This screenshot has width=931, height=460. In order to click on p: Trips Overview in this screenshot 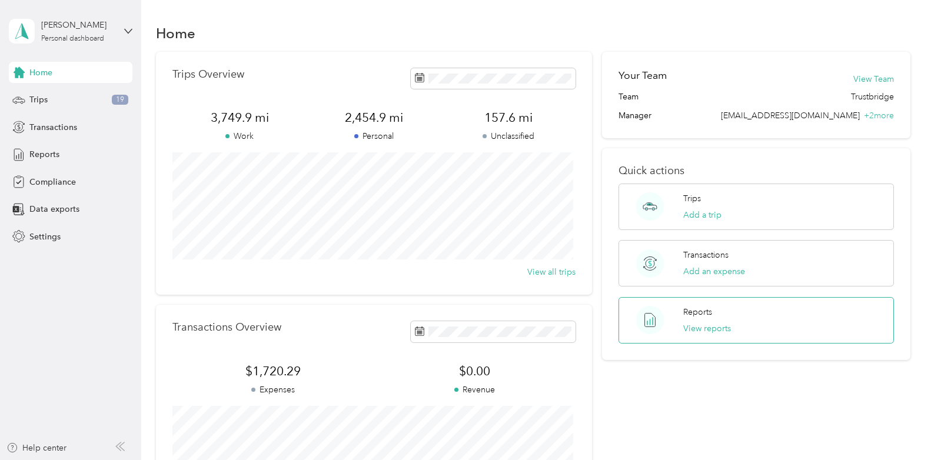, I will do `click(208, 74)`.